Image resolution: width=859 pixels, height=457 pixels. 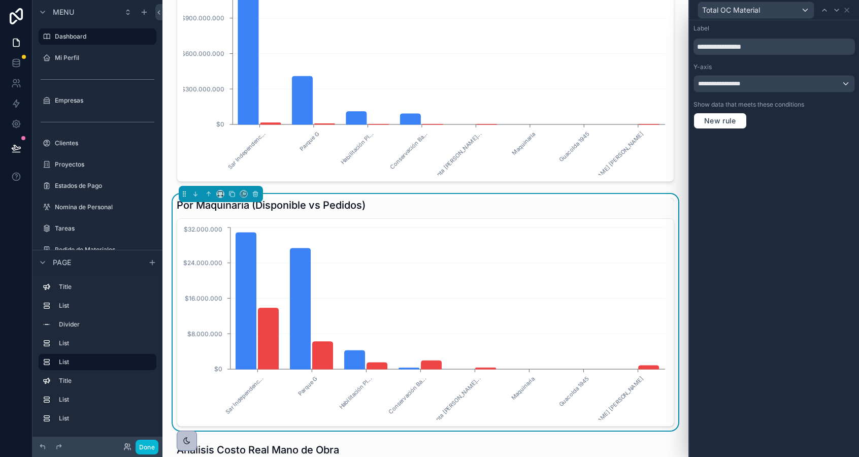 I want to click on label: Show data that meets these conditions, so click(x=748, y=105).